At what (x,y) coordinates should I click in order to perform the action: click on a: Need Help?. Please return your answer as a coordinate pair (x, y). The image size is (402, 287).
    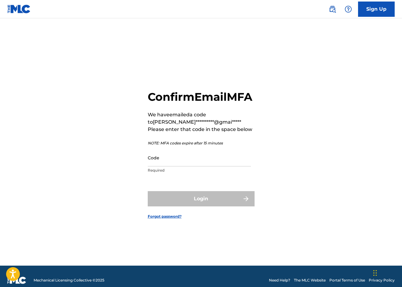
    Looking at the image, I should click on (279, 280).